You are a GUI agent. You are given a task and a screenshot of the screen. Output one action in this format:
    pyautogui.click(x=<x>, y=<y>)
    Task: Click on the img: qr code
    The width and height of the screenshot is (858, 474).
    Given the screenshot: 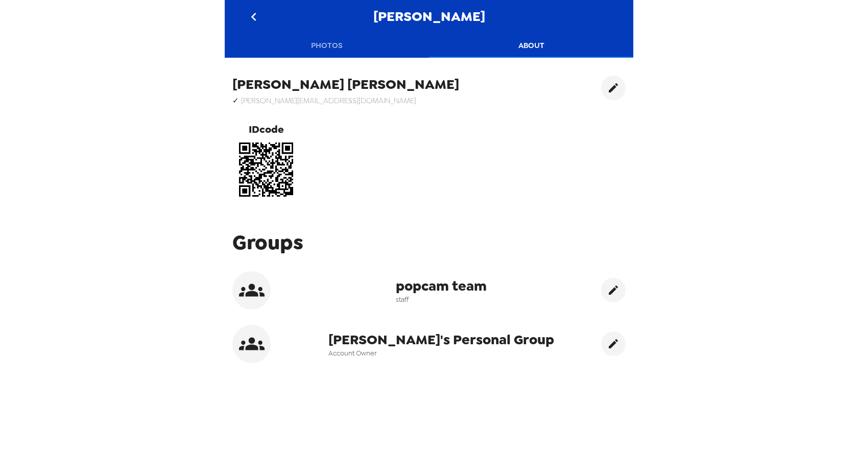 What is the action you would take?
    pyautogui.click(x=266, y=170)
    